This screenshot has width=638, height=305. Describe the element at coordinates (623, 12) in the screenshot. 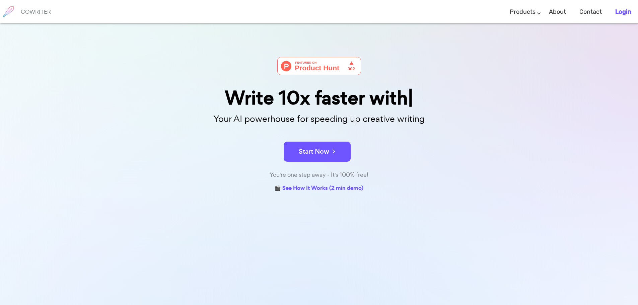

I see `a: Login` at that location.